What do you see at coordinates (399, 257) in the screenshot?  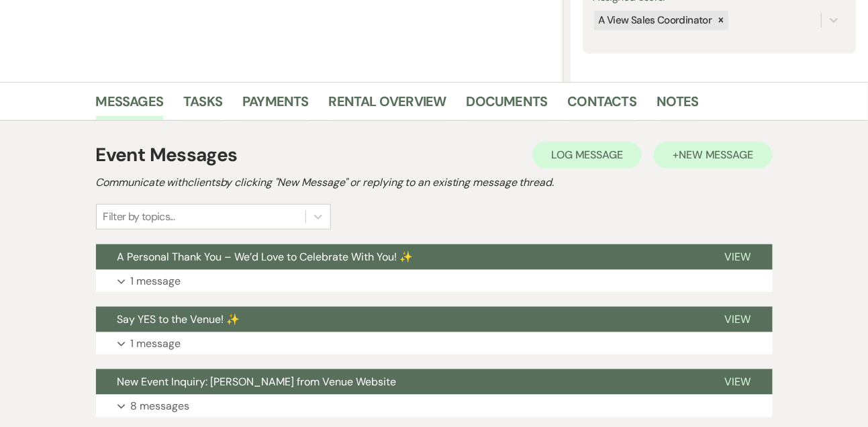 I see `button: A Personal Thank You – We’d Love to Celebrate With You! ✨` at bounding box center [399, 257].